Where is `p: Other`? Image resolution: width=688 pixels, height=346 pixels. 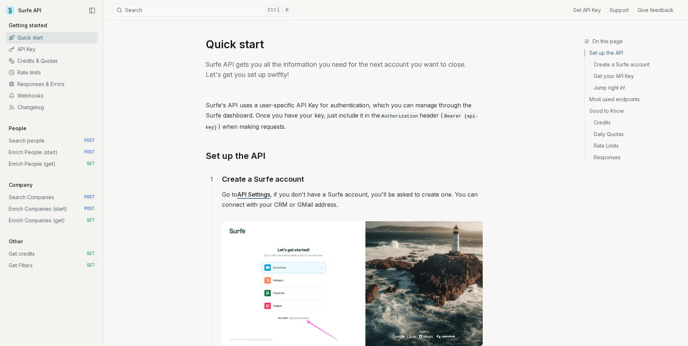
p: Other is located at coordinates (16, 241).